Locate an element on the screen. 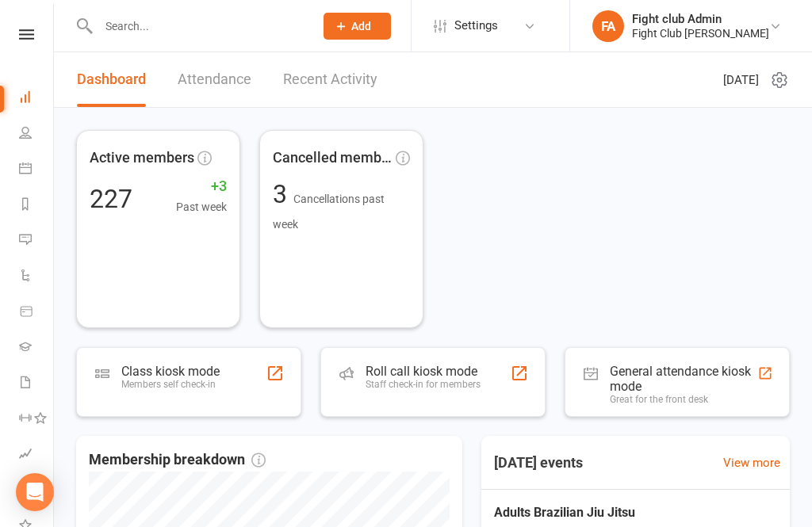 The width and height of the screenshot is (812, 527). div: Staff check-in for members is located at coordinates (423, 385).